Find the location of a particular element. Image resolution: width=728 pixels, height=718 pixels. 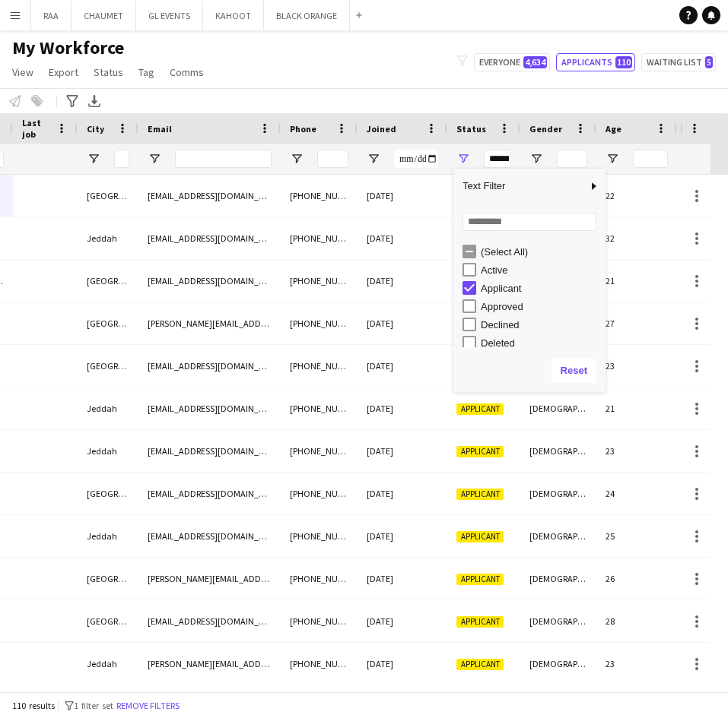

a: Status is located at coordinates (108, 72).